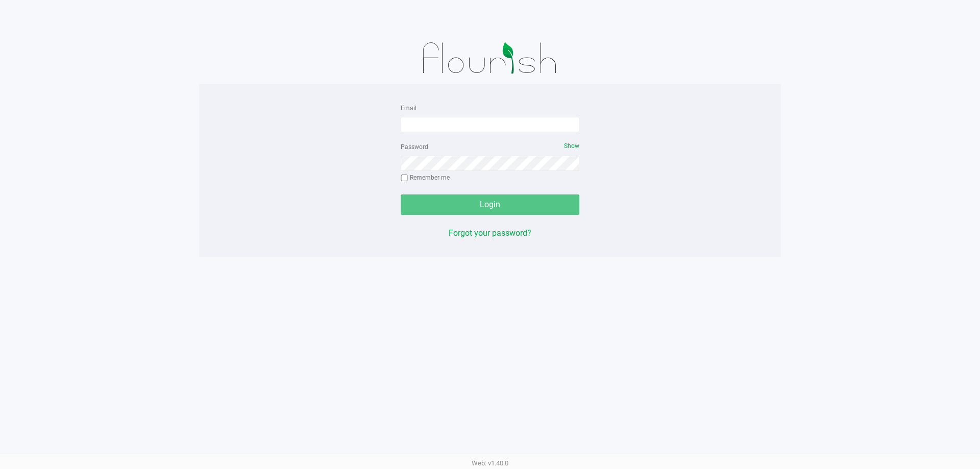 Image resolution: width=980 pixels, height=469 pixels. Describe the element at coordinates (405, 179) in the screenshot. I see `input: Remember me` at that location.